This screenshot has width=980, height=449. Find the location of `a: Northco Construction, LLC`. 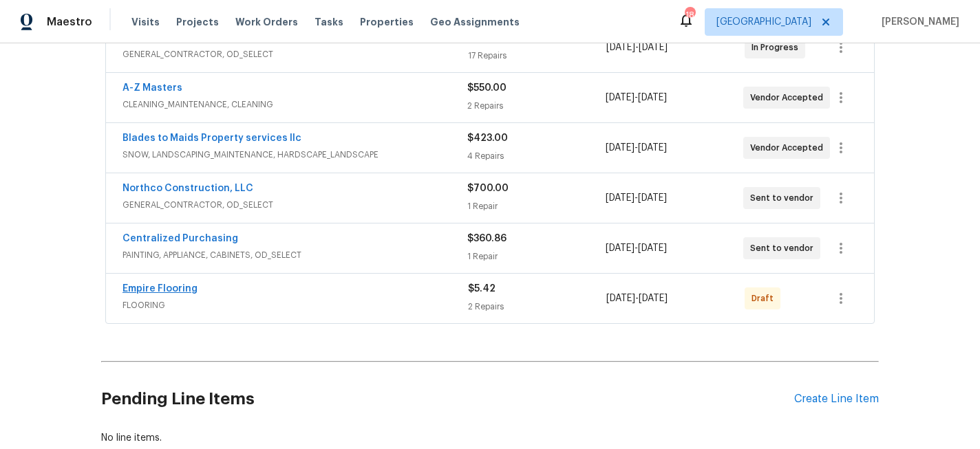

a: Northco Construction, LLC is located at coordinates (188, 188).